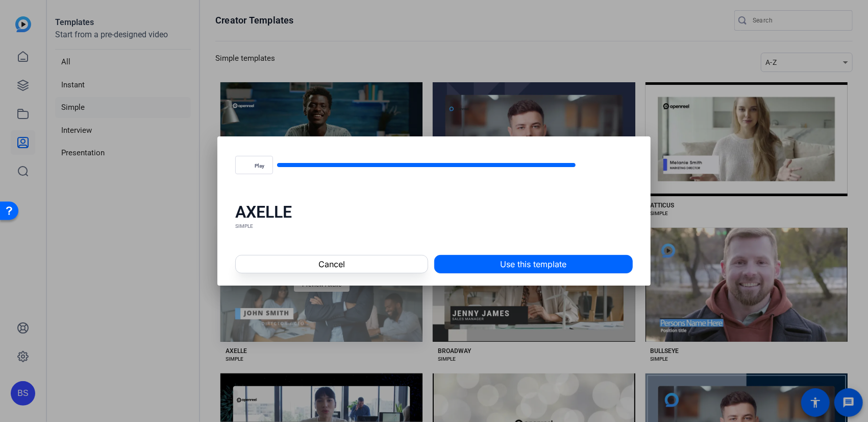 This screenshot has width=868, height=422. Describe the element at coordinates (592, 165) in the screenshot. I see `button: Mute` at that location.